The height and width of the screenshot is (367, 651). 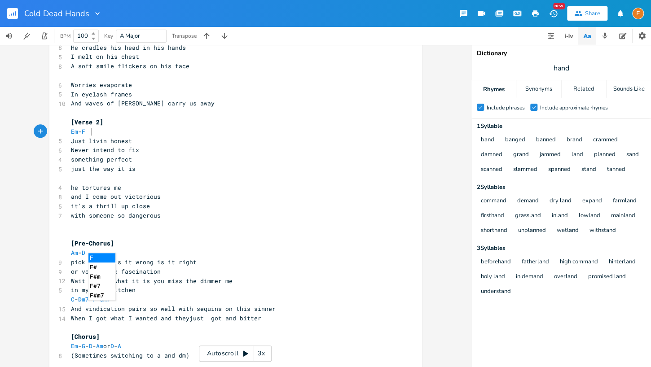 I want to click on button: shorthand, so click(x=494, y=231).